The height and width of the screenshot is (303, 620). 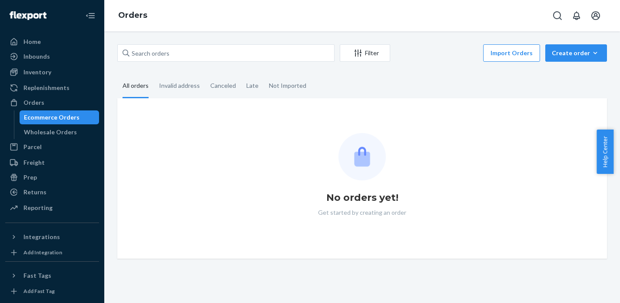 I want to click on div: Wholesale Orders, so click(x=50, y=132).